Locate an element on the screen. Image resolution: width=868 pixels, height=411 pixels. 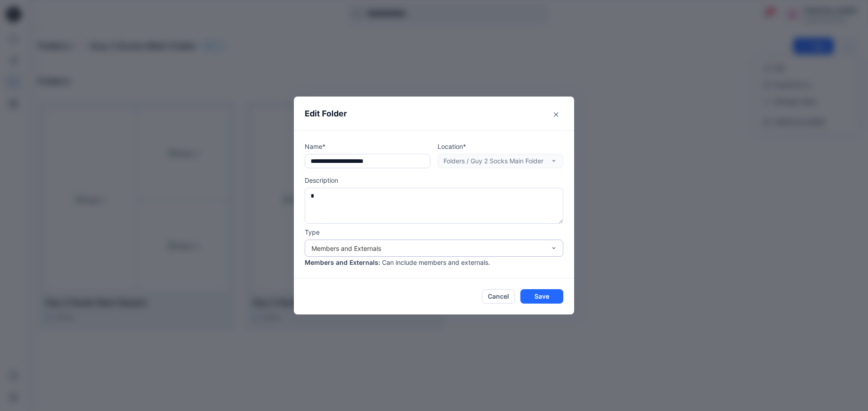
p: Type is located at coordinates (434, 233).